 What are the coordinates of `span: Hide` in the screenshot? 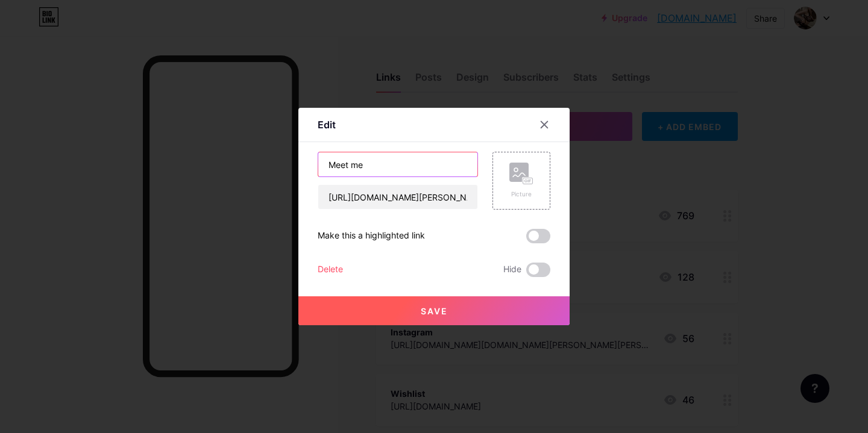 It's located at (512, 270).